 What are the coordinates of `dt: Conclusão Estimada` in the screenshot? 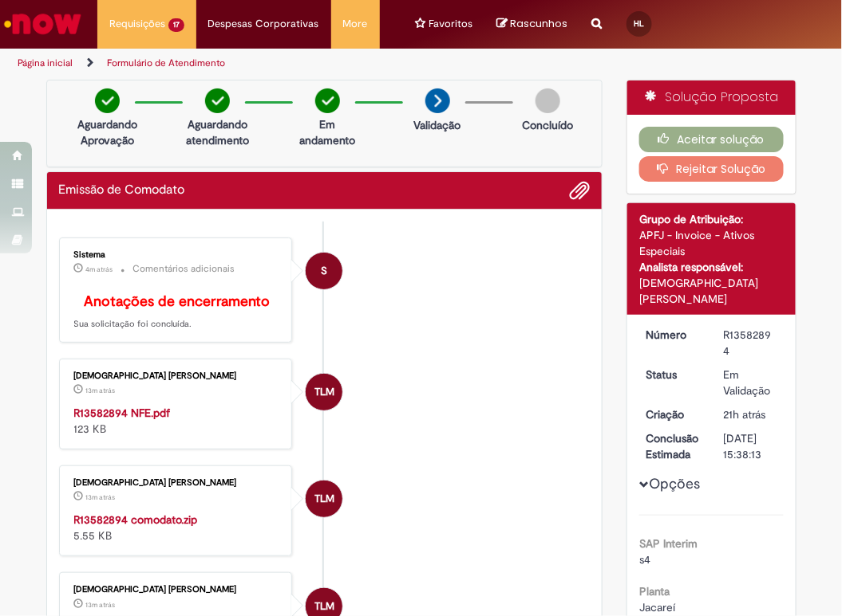 It's located at (672, 447).